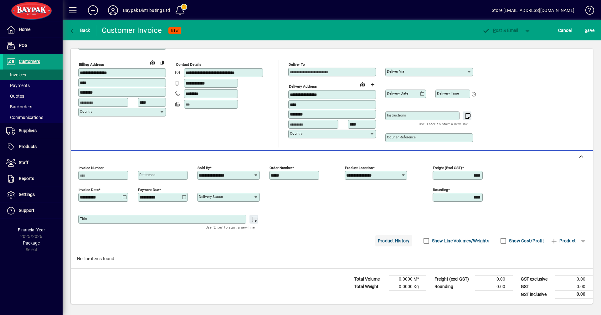  I want to click on td: 0.0000 Kg, so click(407, 286).